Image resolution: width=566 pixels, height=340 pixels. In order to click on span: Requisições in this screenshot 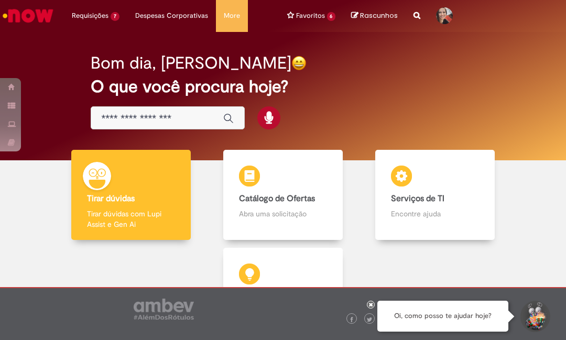, I will do `click(90, 16)`.